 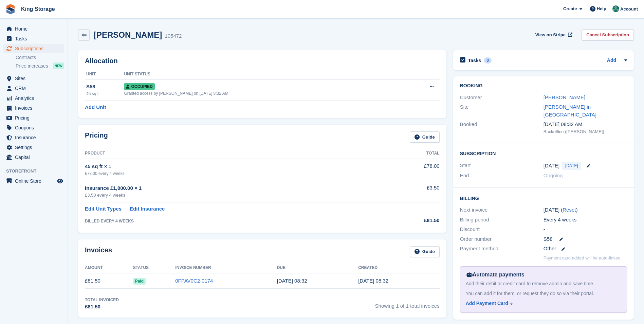 What do you see at coordinates (411, 191) in the screenshot?
I see `td: £3.50` at bounding box center [411, 191].